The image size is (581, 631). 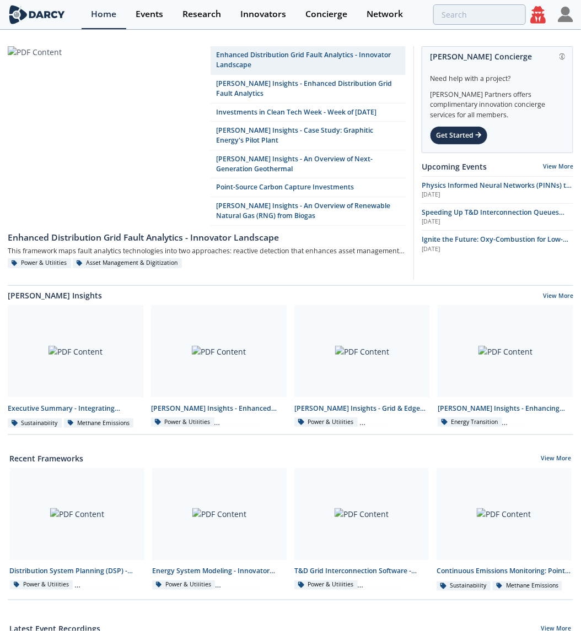 I want to click on div: Events, so click(x=149, y=14).